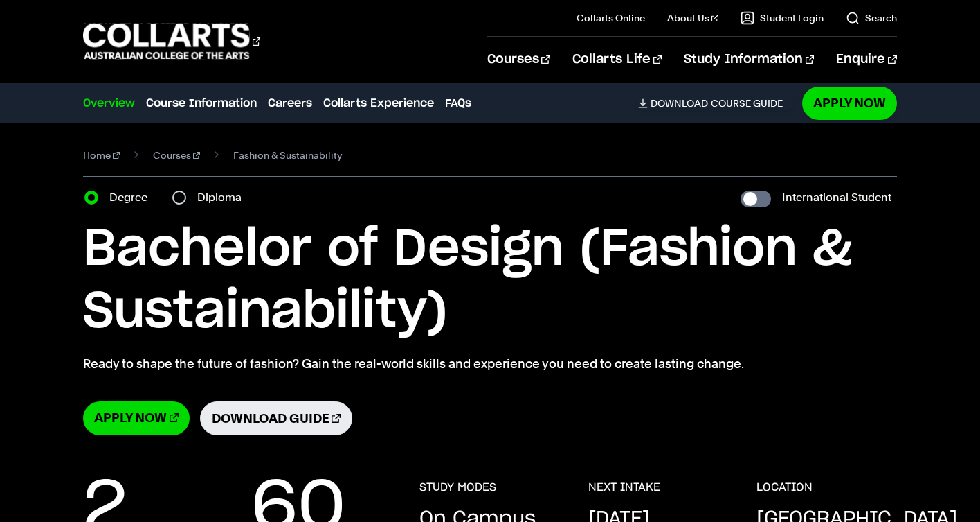  What do you see at coordinates (693, 18) in the screenshot?
I see `a: About Us` at bounding box center [693, 18].